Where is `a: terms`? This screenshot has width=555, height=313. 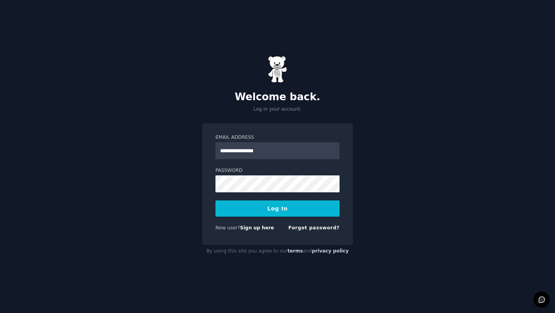
a: terms is located at coordinates (295, 251).